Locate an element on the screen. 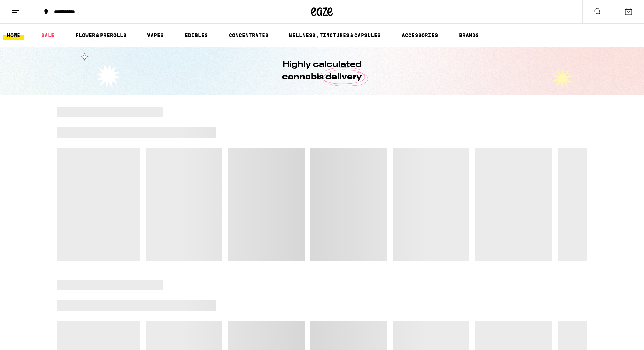 The height and width of the screenshot is (350, 644). a: FLOWER & PREROLLS is located at coordinates (100, 35).